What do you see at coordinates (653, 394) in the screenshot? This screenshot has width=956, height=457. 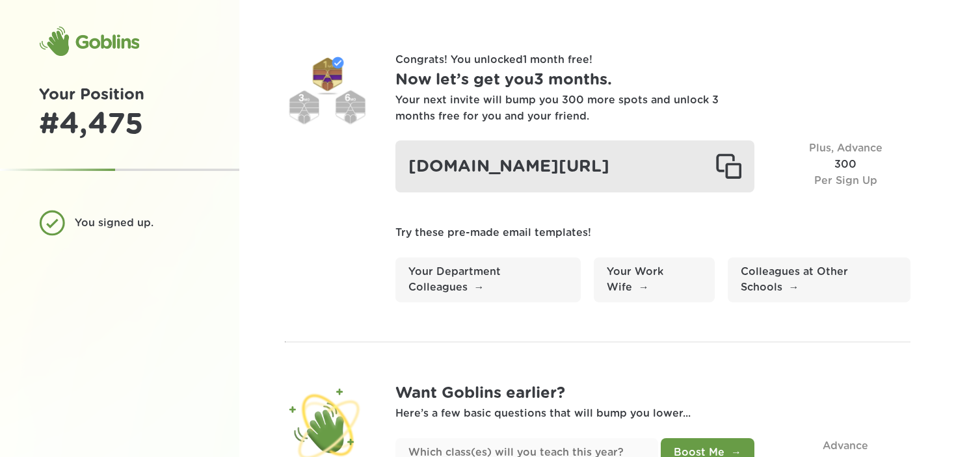 I see `h1: Want Goblins earlier?` at bounding box center [653, 394].